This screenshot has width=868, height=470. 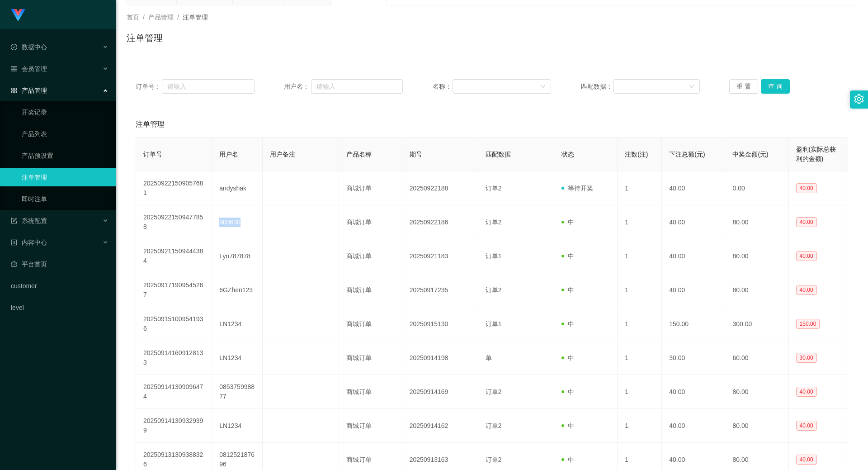 I want to click on span: 等待开奖, so click(x=578, y=188).